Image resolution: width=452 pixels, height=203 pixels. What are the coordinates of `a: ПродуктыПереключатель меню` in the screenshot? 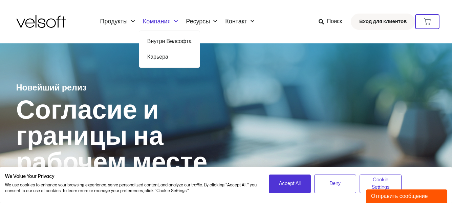 It's located at (118, 22).